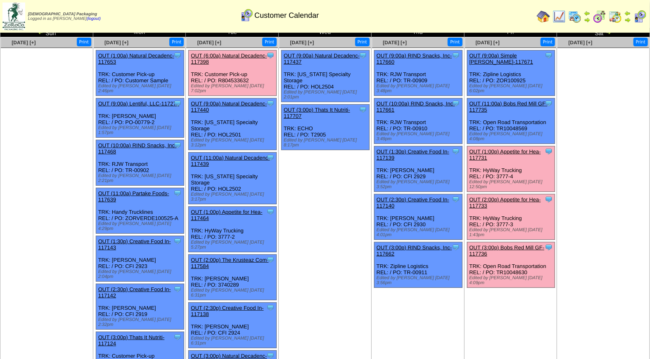 This screenshot has width=650, height=359. Describe the element at coordinates (511, 265) in the screenshot. I see `div: TRK: Open Road Transportation REL: / PO: TR10048630` at that location.